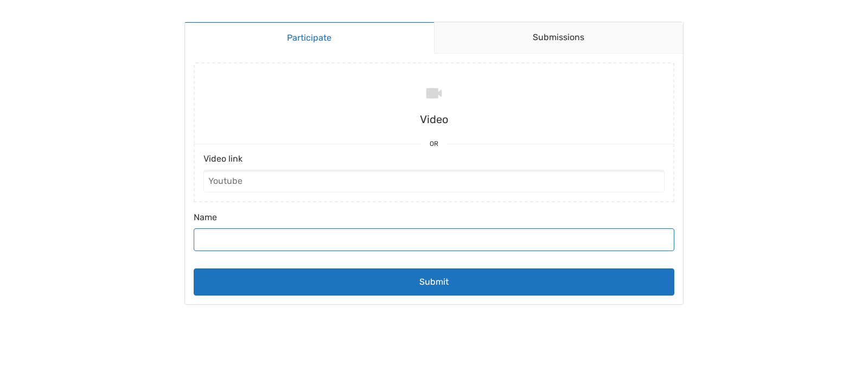 Image resolution: width=868 pixels, height=391 pixels. What do you see at coordinates (434, 181) in the screenshot?
I see `input: Youtube` at bounding box center [434, 181].